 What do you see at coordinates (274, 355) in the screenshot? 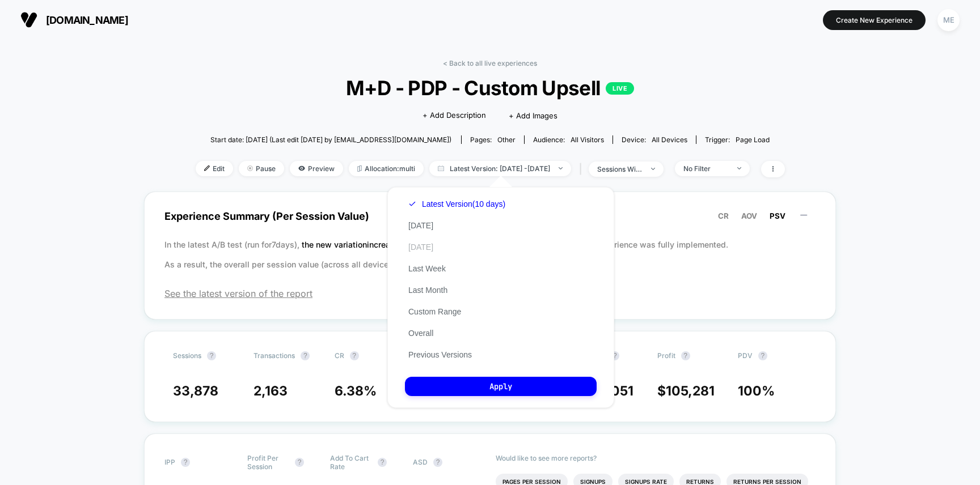
I see `span: Transactions` at bounding box center [274, 355].